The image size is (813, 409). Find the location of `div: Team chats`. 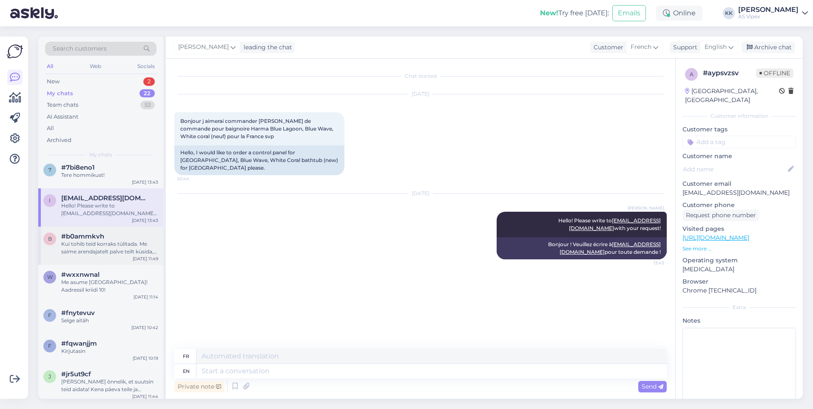

div: Team chats is located at coordinates (63, 105).